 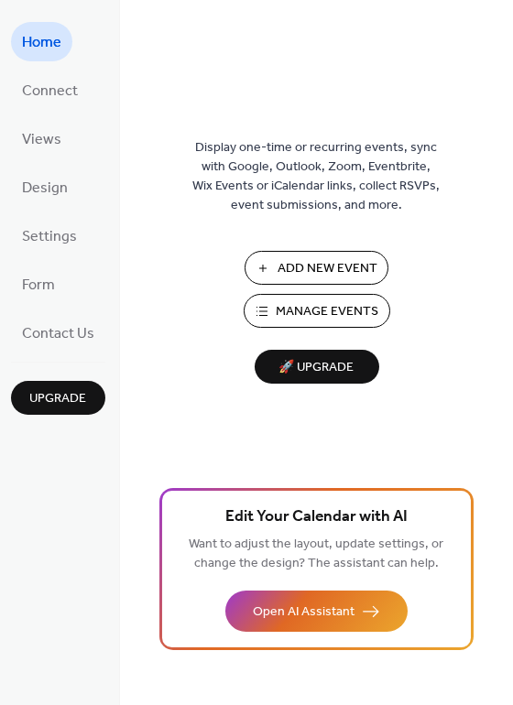 I want to click on a: Connect, so click(x=49, y=90).